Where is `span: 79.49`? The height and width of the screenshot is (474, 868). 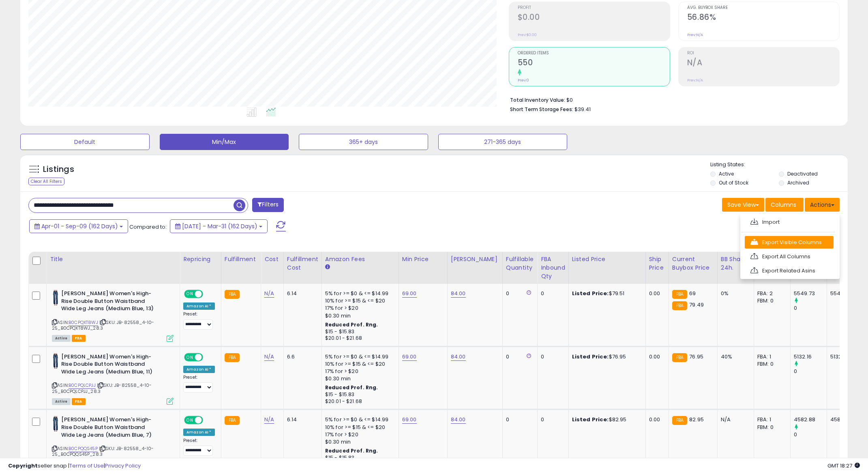
span: 79.49 is located at coordinates (697, 305).